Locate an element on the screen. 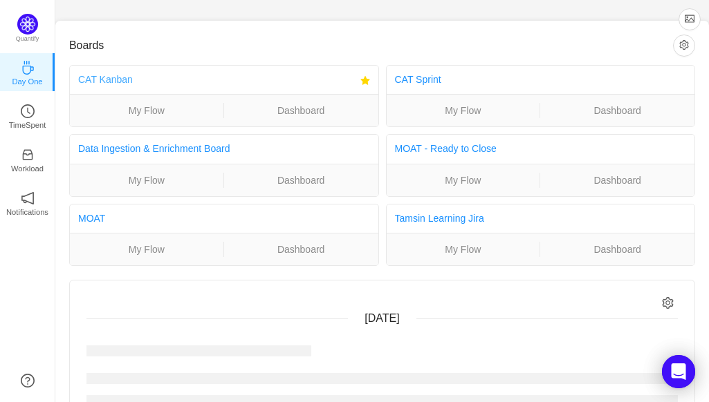 Image resolution: width=709 pixels, height=402 pixels. p: TimeSpent is located at coordinates (28, 125).